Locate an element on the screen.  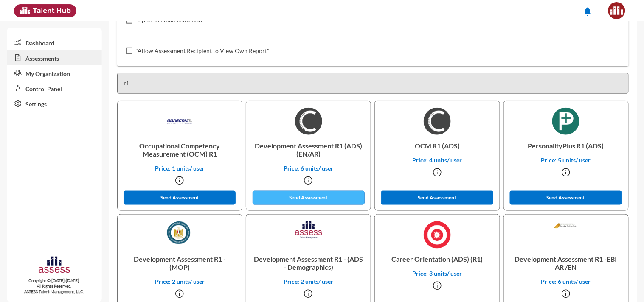
a: Dashboard is located at coordinates (54, 42).